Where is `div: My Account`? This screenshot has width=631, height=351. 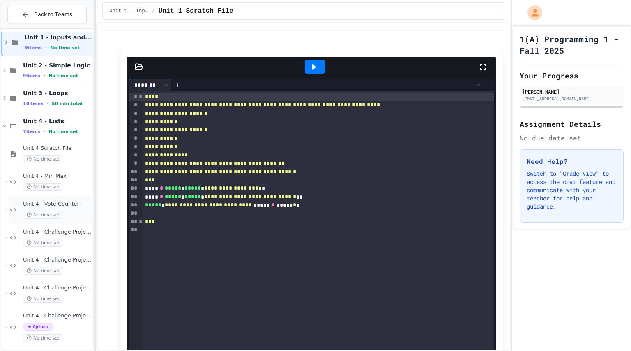
div: My Account is located at coordinates (532, 13).